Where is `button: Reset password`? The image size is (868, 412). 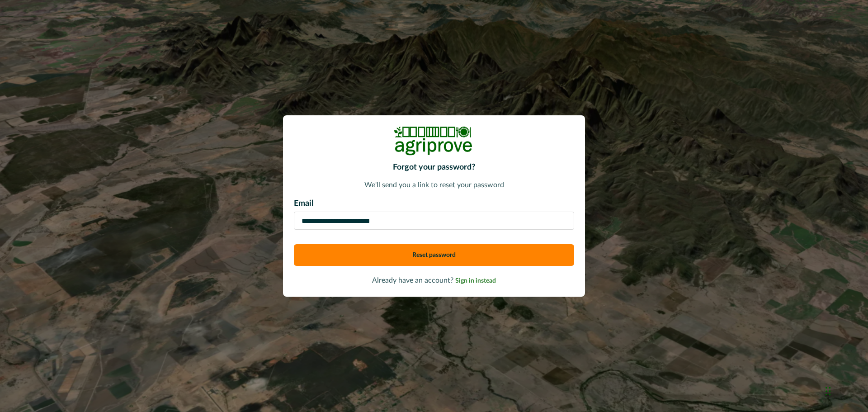
button: Reset password is located at coordinates (434, 255).